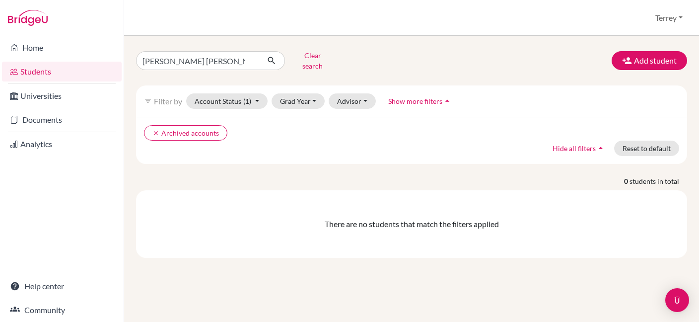 The height and width of the screenshot is (322, 699). I want to click on a: Home, so click(62, 48).